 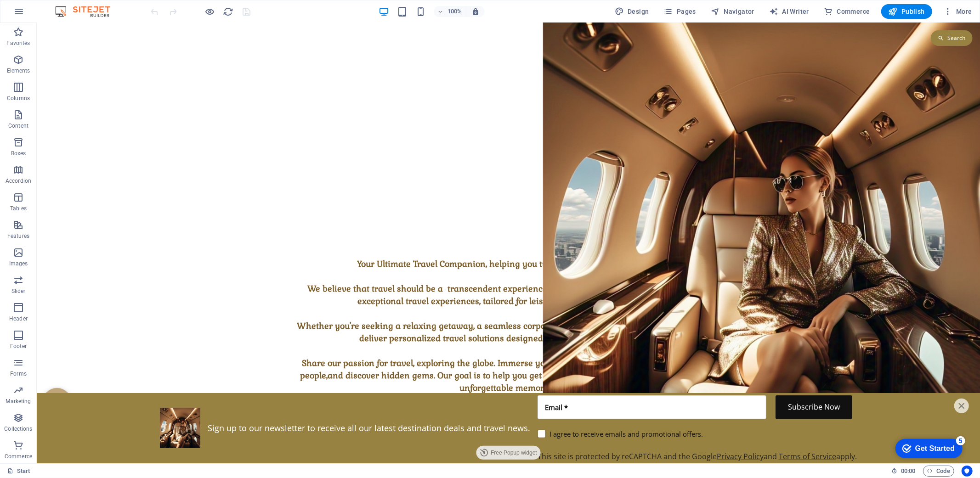 What do you see at coordinates (18, 290) in the screenshot?
I see `p: Slider` at bounding box center [18, 290].